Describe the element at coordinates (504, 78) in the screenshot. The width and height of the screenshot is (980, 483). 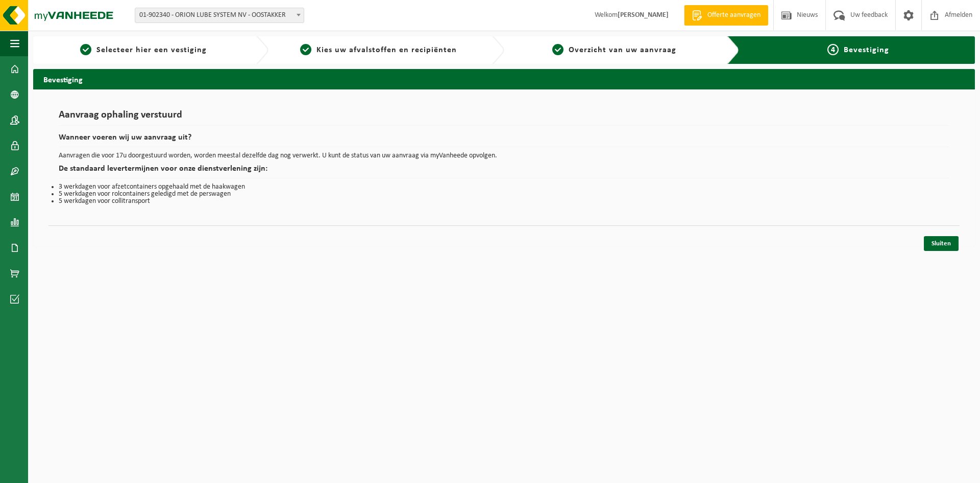
I see `h2: Bevestiging` at that location.